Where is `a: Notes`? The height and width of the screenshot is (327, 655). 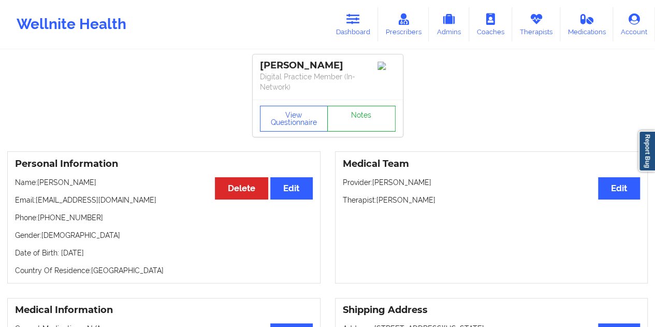 a: Notes is located at coordinates (361, 119).